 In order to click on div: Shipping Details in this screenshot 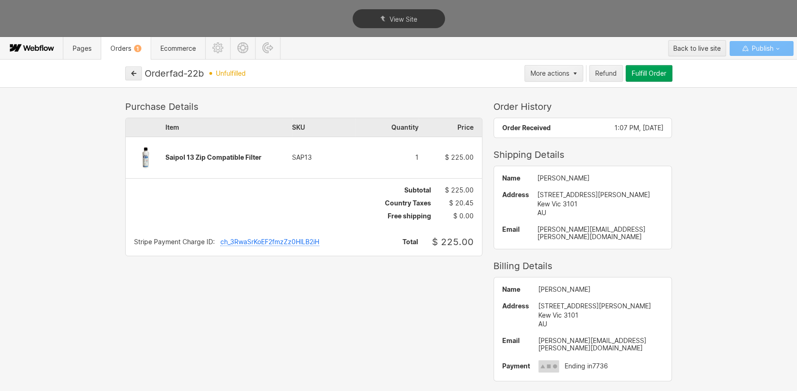, I will do `click(583, 155)`.